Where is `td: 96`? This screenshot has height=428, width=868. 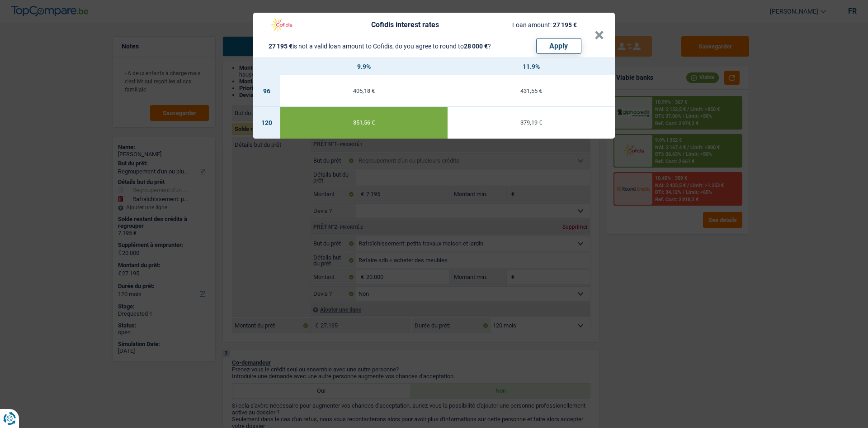 td: 96 is located at coordinates (267, 91).